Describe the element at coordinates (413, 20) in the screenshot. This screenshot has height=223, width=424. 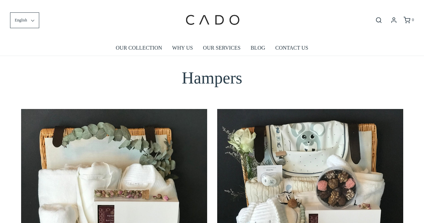
I see `span: 0` at that location.